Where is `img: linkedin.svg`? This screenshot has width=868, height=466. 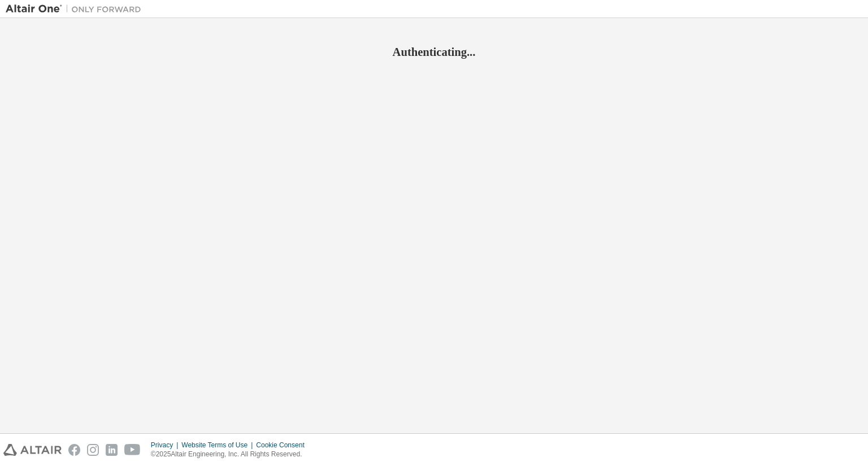
img: linkedin.svg is located at coordinates (111, 449).